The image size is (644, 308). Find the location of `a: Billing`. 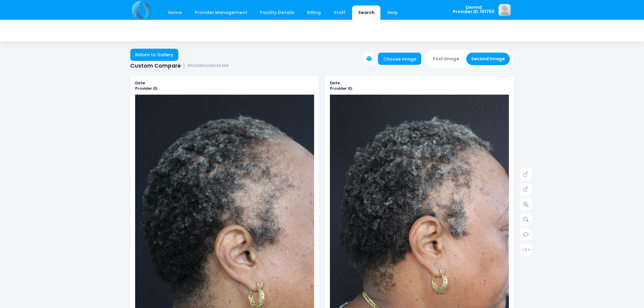

a: Billing is located at coordinates (314, 13).